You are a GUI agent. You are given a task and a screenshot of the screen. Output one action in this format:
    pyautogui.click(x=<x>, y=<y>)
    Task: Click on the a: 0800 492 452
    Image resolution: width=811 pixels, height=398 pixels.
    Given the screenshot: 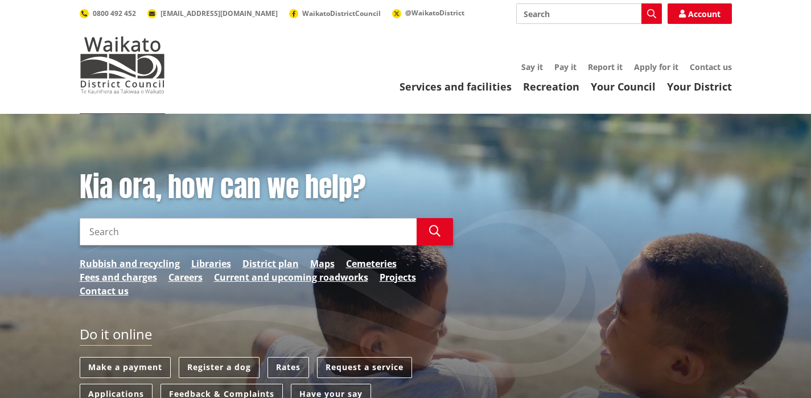 What is the action you would take?
    pyautogui.click(x=108, y=13)
    